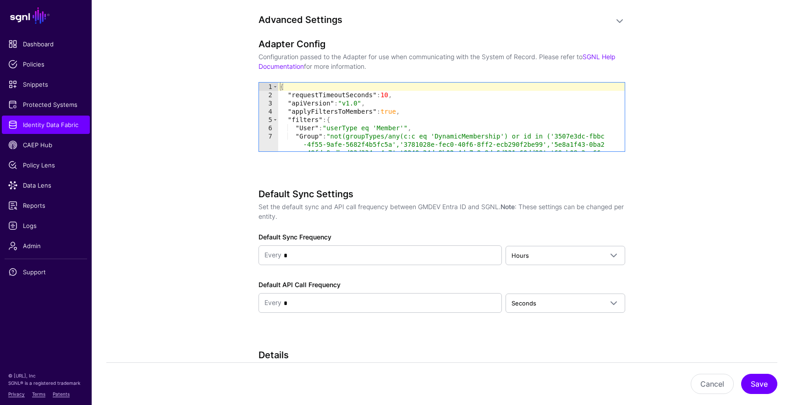 The width and height of the screenshot is (792, 405). Describe the element at coordinates (712, 384) in the screenshot. I see `button: Cancel` at that location.